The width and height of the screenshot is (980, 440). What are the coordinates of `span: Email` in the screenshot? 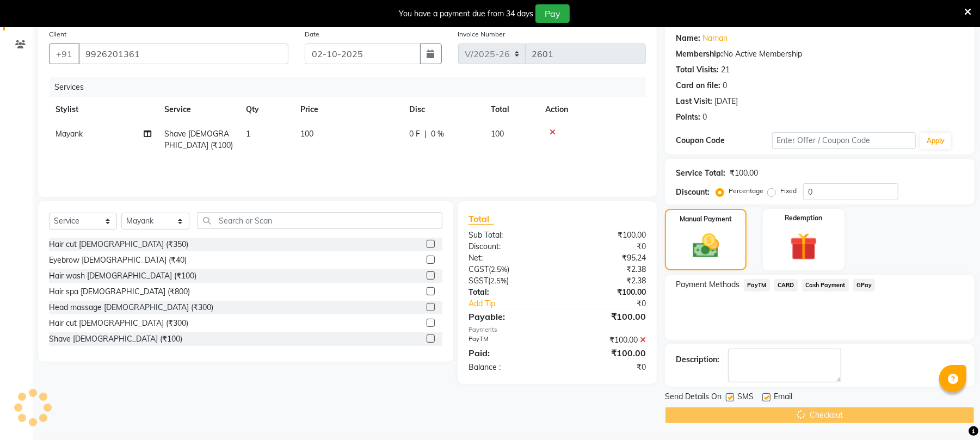 It's located at (783, 398).